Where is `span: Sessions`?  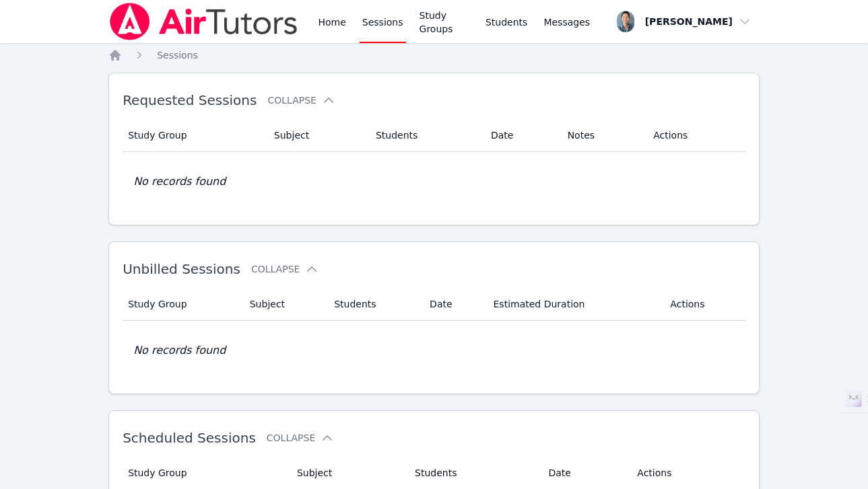 span: Sessions is located at coordinates (177, 55).